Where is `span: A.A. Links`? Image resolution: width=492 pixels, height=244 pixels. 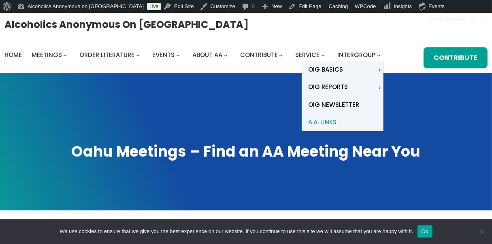
span: A.A. Links is located at coordinates (322, 122).